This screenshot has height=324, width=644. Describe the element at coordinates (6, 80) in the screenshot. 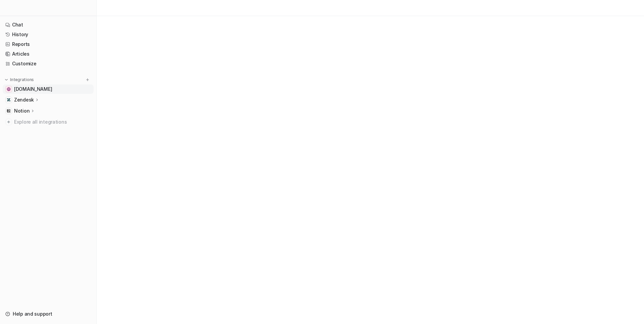

I see `img: expand menu` at that location.